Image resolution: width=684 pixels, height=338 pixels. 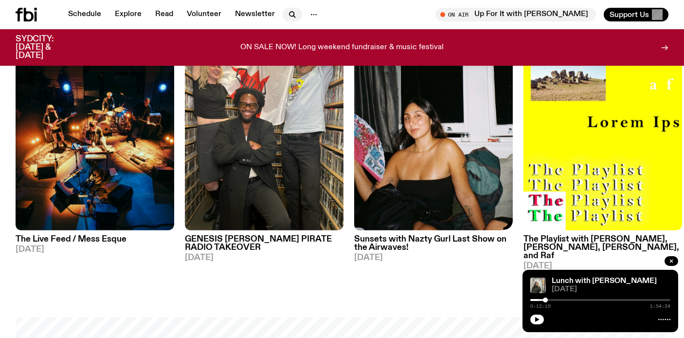 What do you see at coordinates (95, 239) in the screenshot?
I see `h3: The Live Feed / Mess Esque` at bounding box center [95, 239].